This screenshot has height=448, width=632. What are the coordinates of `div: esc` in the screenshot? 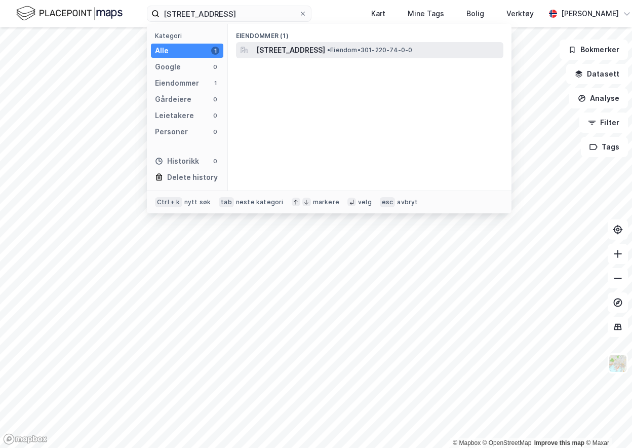 It's located at (387, 202).